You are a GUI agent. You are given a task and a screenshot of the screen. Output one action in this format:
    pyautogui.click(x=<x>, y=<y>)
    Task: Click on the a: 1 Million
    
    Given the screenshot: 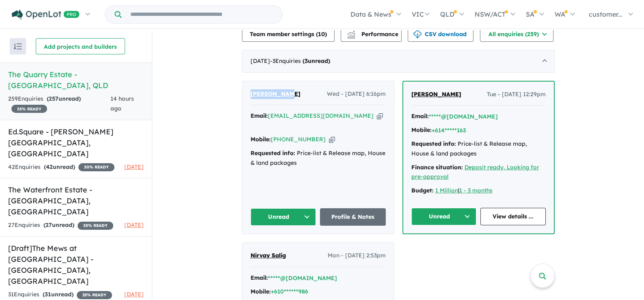 What is the action you would take?
    pyautogui.click(x=447, y=190)
    